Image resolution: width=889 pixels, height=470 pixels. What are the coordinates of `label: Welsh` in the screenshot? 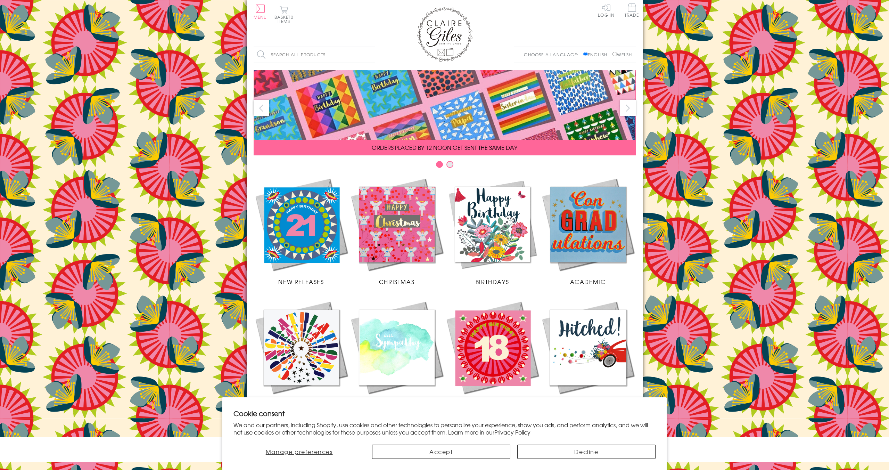 It's located at (622, 55).